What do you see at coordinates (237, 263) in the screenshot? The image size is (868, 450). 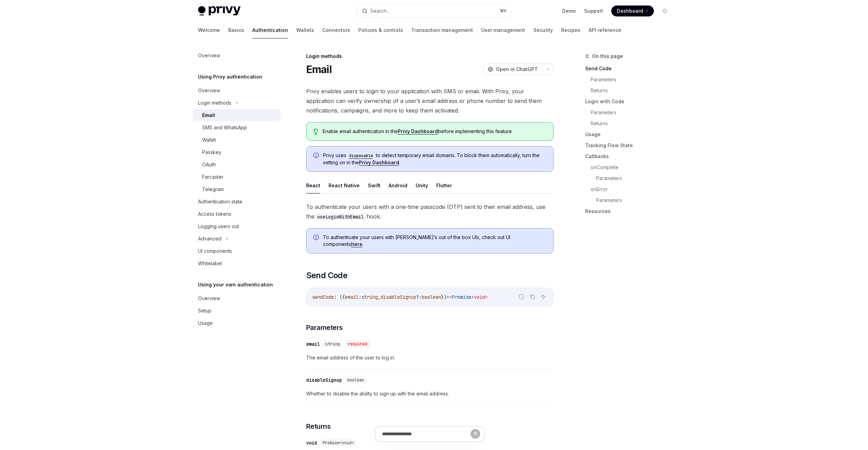 I see `a: Whitelabel` at bounding box center [237, 263].